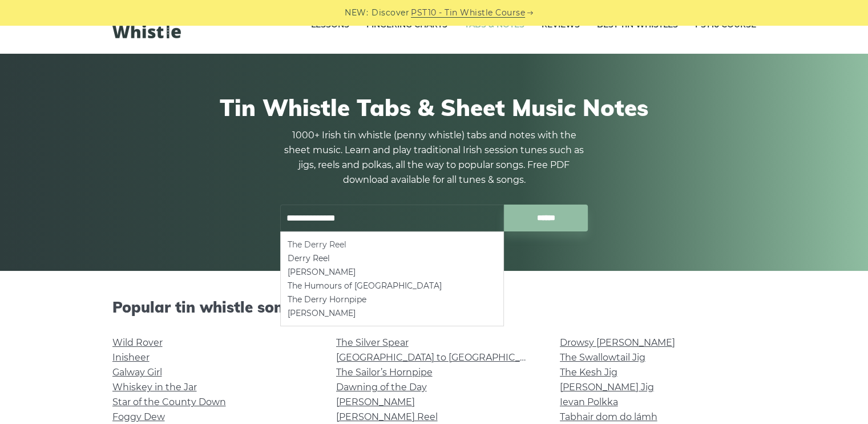 The height and width of the screenshot is (424, 868). What do you see at coordinates (155, 387) in the screenshot?
I see `a: Whiskey in the Jar` at bounding box center [155, 387].